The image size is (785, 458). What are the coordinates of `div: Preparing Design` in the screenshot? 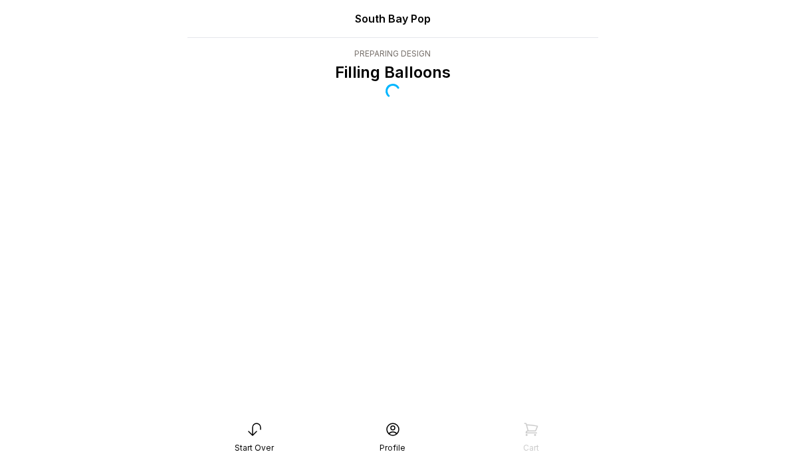 It's located at (393, 54).